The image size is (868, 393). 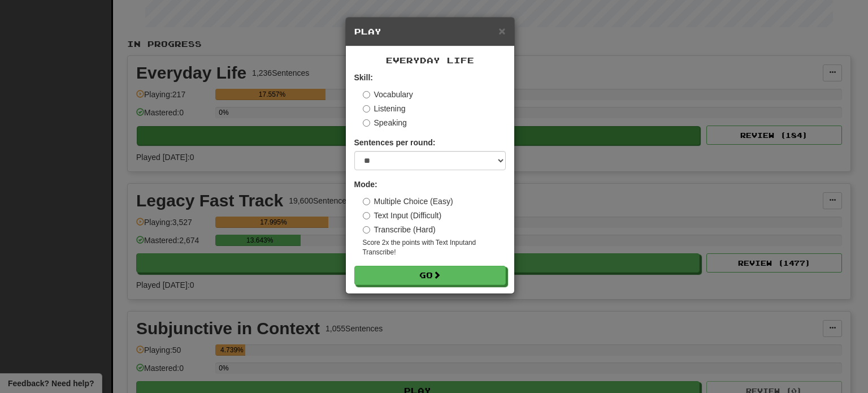 I want to click on label: Multiple Choice (Easy), so click(x=408, y=201).